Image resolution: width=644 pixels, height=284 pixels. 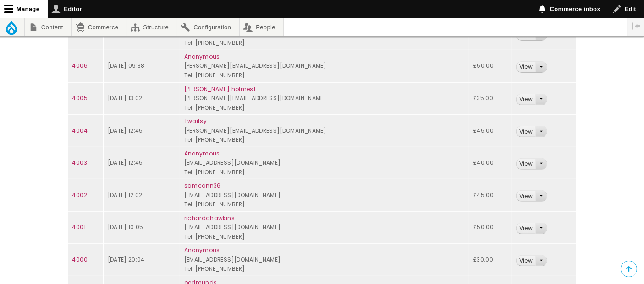 What do you see at coordinates (491, 260) in the screenshot?
I see `td: £30.00` at bounding box center [491, 260].